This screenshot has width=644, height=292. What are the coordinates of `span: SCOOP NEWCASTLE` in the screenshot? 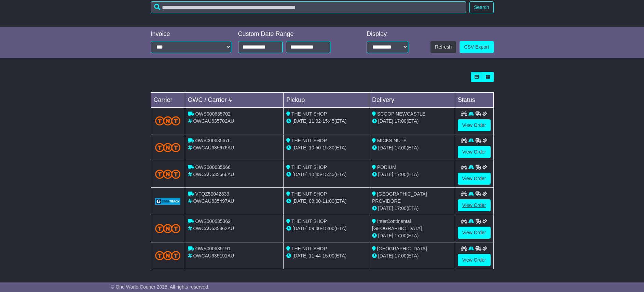 It's located at (401, 114).